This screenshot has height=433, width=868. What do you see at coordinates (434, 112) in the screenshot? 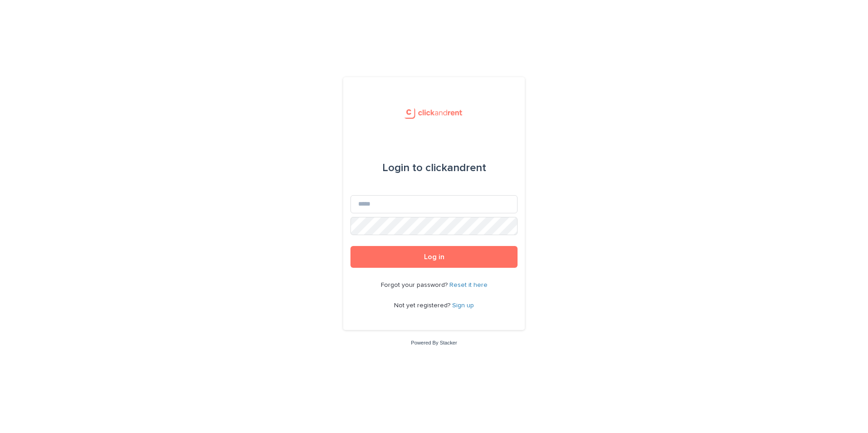
I see `img: UCB0brd3T0yccxBKYDjQ` at bounding box center [434, 112].